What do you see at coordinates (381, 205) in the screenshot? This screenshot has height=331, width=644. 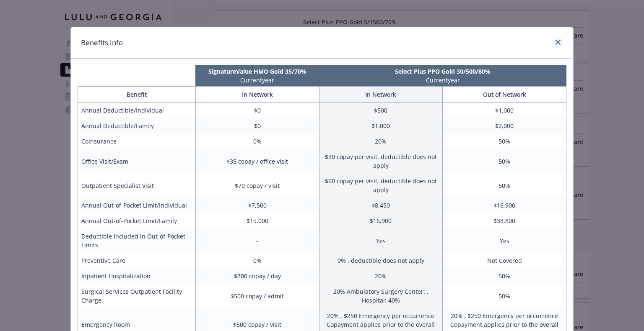 I see `td: $8,450` at bounding box center [381, 205].